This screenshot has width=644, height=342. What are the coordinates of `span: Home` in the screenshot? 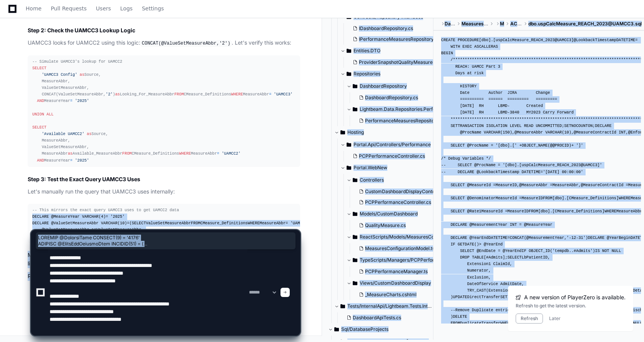 It's located at (34, 9).